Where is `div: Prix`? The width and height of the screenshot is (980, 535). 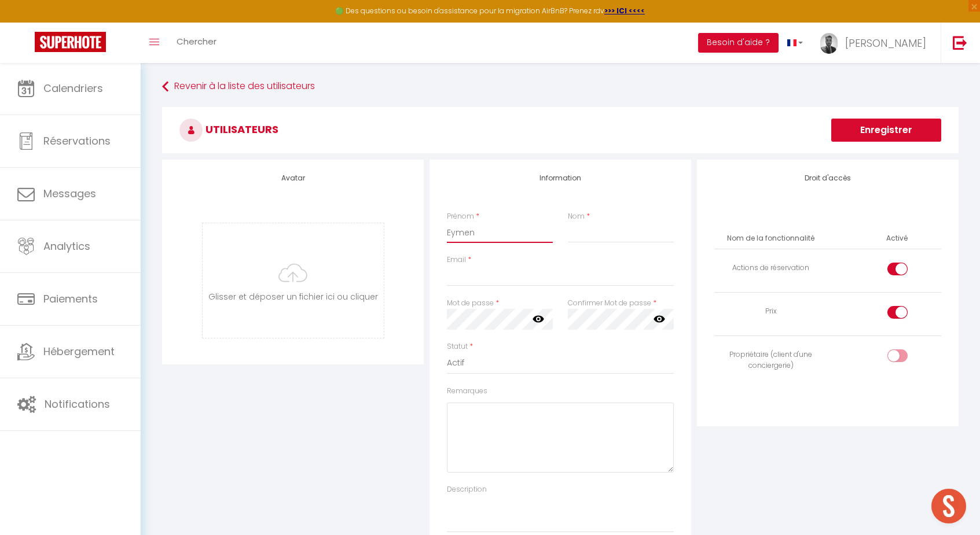 div: Prix is located at coordinates (770, 311).